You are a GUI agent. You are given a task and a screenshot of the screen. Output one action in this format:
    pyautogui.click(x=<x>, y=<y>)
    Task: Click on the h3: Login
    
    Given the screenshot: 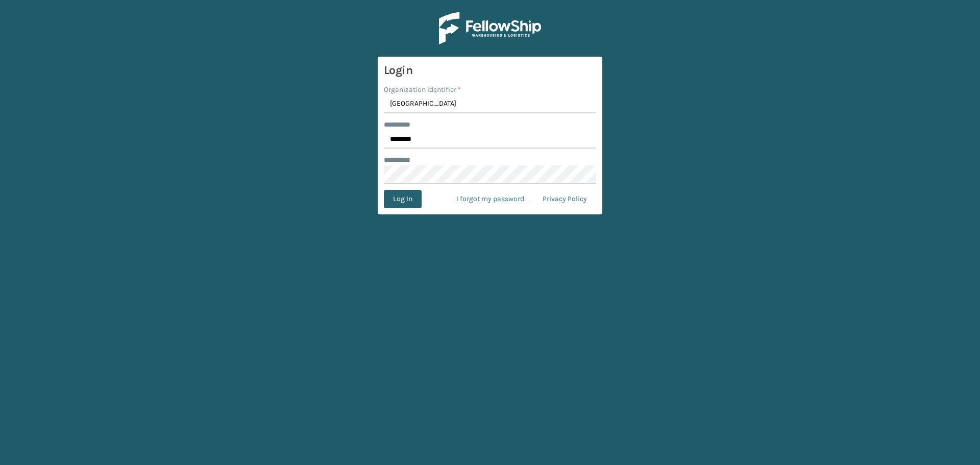 What is the action you would take?
    pyautogui.click(x=490, y=70)
    